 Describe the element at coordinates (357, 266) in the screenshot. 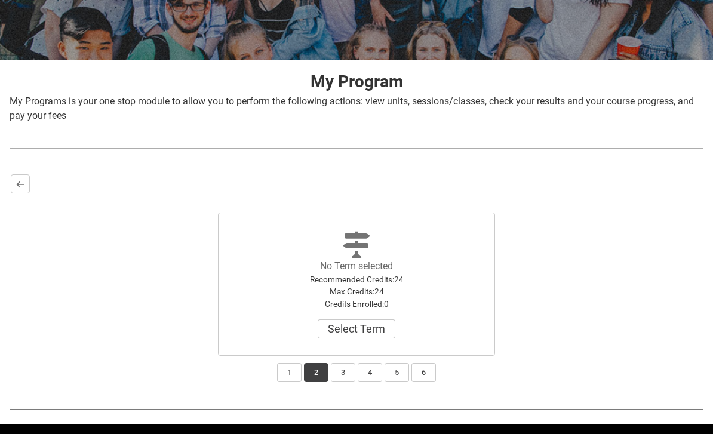

I see `label: No Term selected` at that location.